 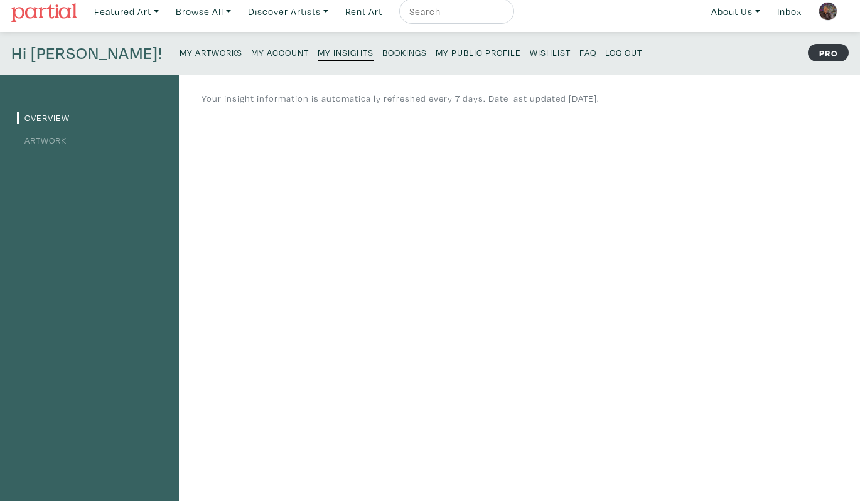 What do you see at coordinates (455, 11) in the screenshot?
I see `input: Search` at bounding box center [455, 11].